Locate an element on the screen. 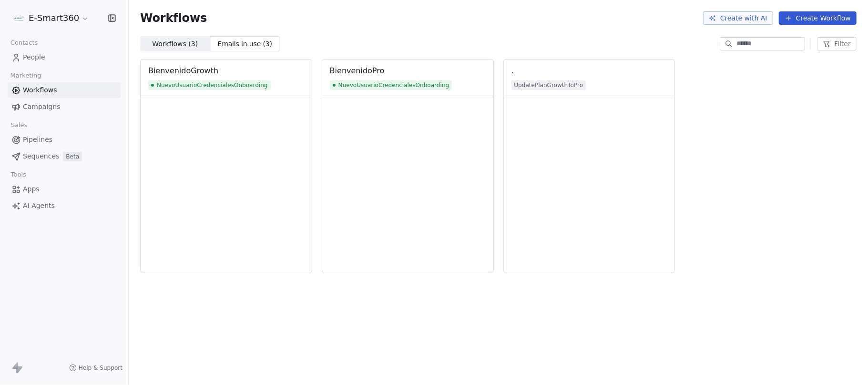  a: Help & Support is located at coordinates (96, 368).